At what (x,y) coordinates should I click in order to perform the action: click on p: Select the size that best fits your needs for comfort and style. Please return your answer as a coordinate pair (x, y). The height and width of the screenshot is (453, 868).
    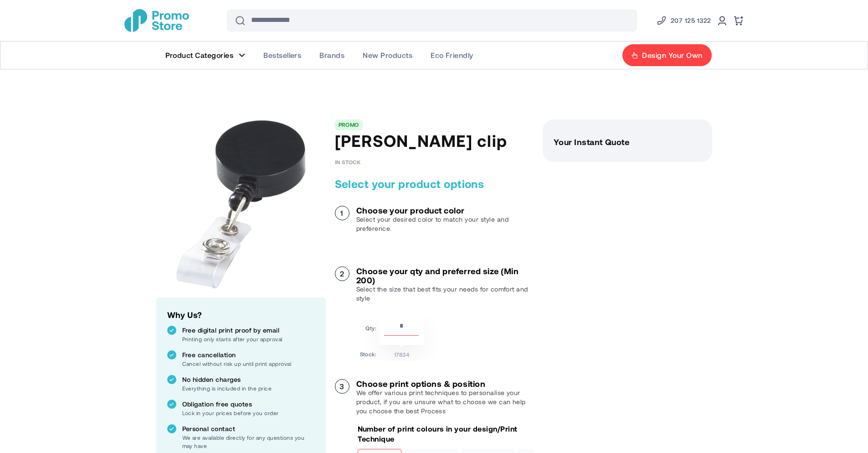
    Looking at the image, I should click on (445, 294).